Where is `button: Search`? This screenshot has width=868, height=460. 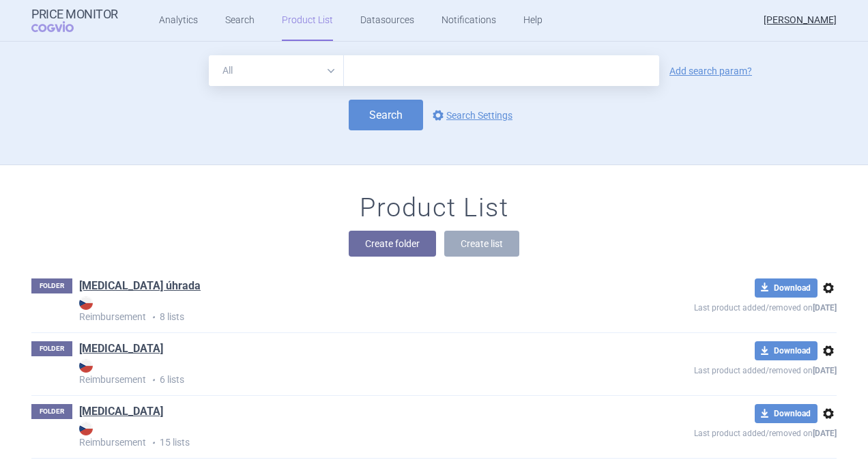
button: Search is located at coordinates (386, 114).